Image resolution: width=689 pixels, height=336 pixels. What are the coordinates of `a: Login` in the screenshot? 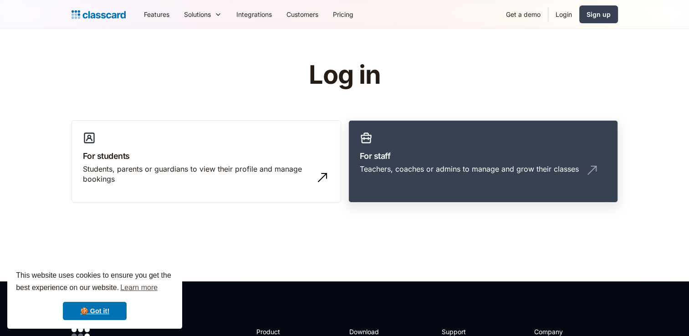 It's located at (564, 14).